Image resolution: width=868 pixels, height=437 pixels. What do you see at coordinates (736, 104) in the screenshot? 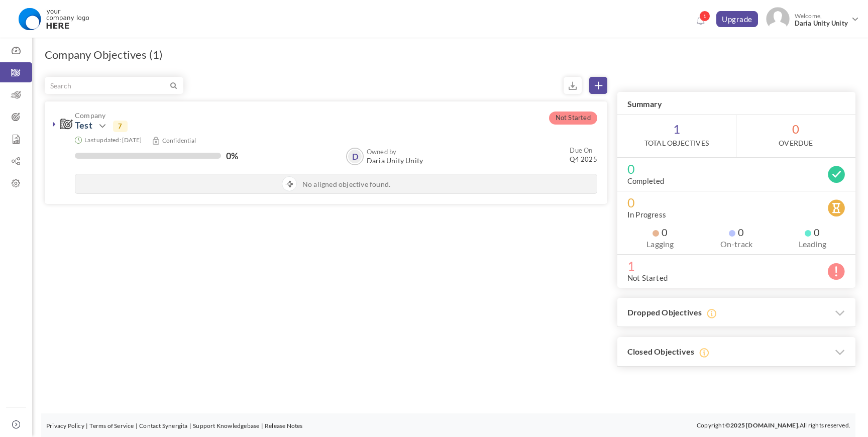
I see `h3: Summary` at bounding box center [736, 104].